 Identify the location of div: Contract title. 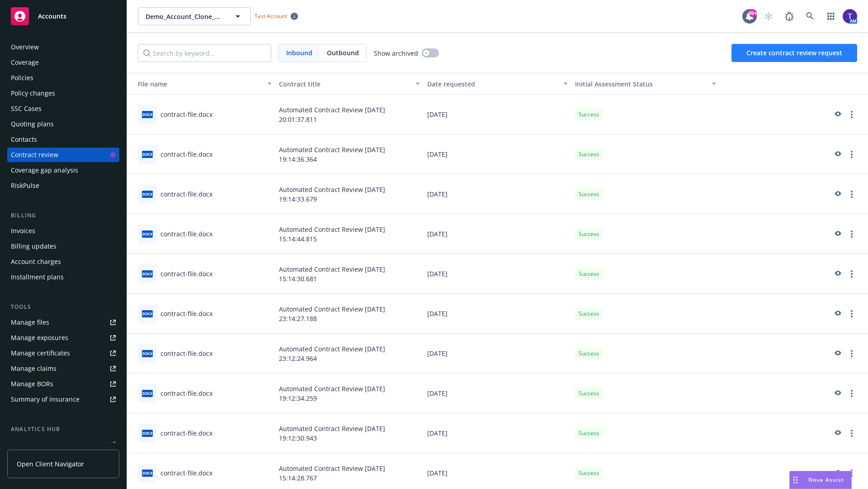
(345, 84).